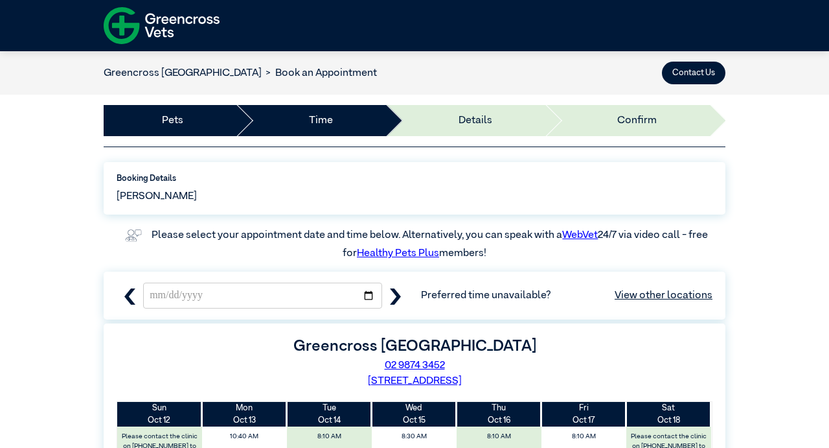  I want to click on span: 8:30 AM, so click(414, 436).